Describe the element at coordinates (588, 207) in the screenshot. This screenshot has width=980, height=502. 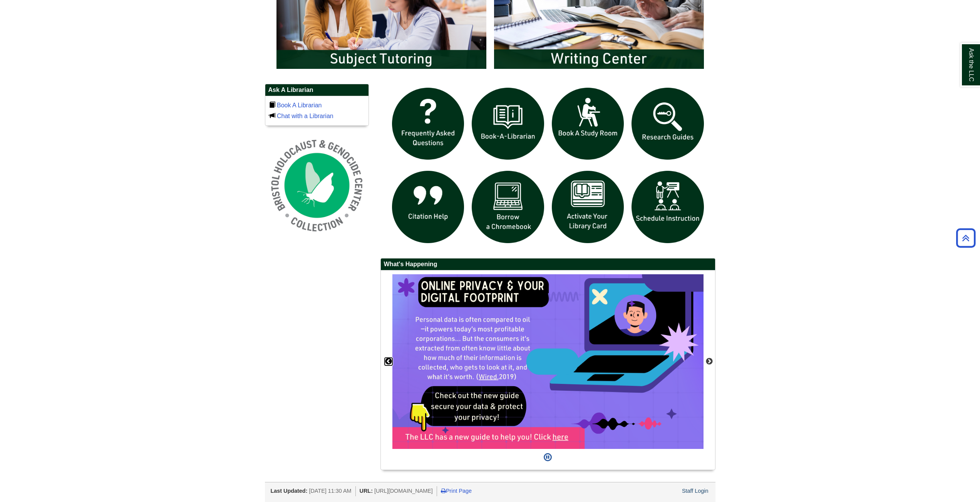
I see `img: activate Library Card icon links to form to activate student ID into library card` at that location.